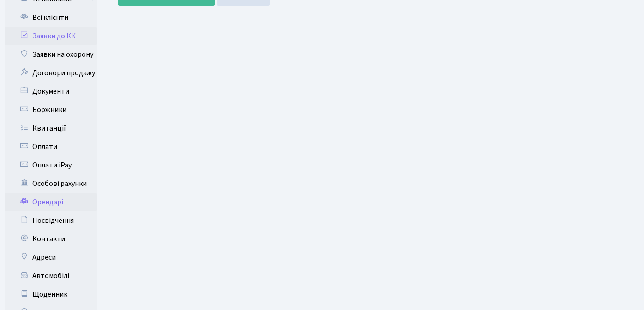  What do you see at coordinates (51, 36) in the screenshot?
I see `a: Заявки до КК` at bounding box center [51, 36].